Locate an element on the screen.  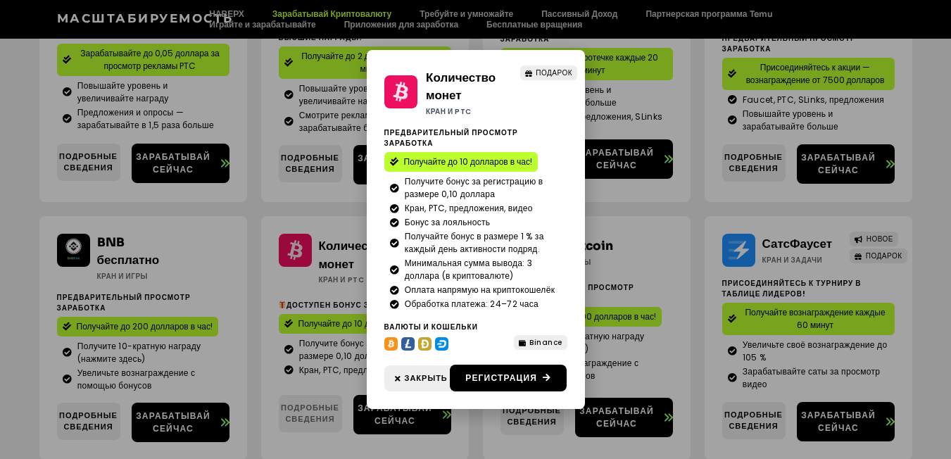
ya-tr-span: Получайте до 10 долларов в час! is located at coordinates (468, 161).